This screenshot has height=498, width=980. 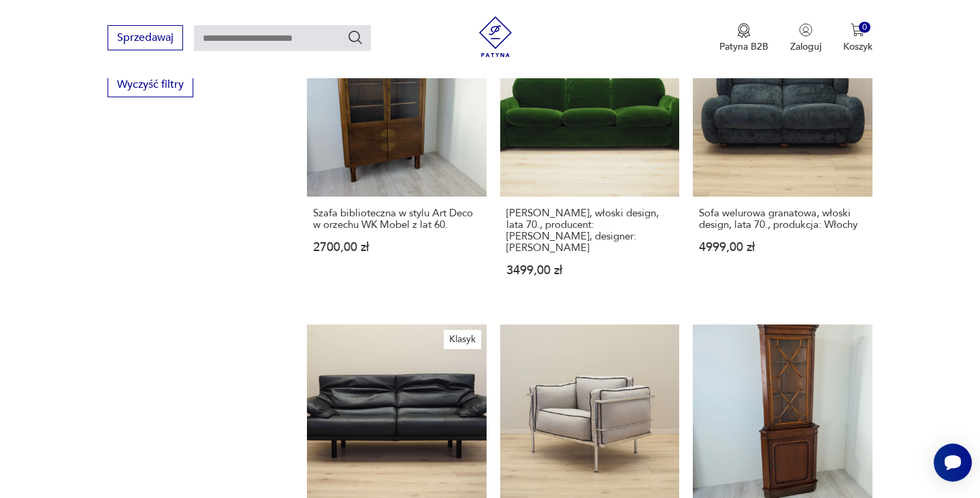 I want to click on a: Sprzedawaj, so click(x=145, y=39).